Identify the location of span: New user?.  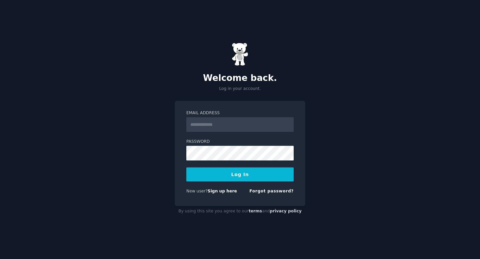
(197, 191).